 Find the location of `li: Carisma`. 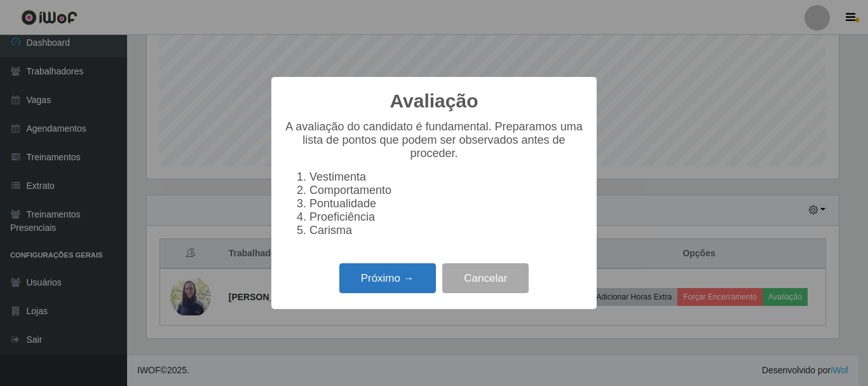

li: Carisma is located at coordinates (446, 230).